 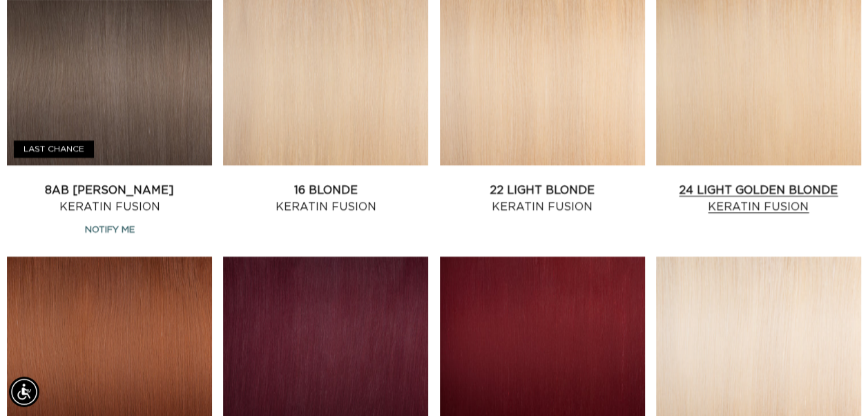 What do you see at coordinates (542, 198) in the screenshot?
I see `a: 22 Light Blonde Keratin Fusion` at bounding box center [542, 198].